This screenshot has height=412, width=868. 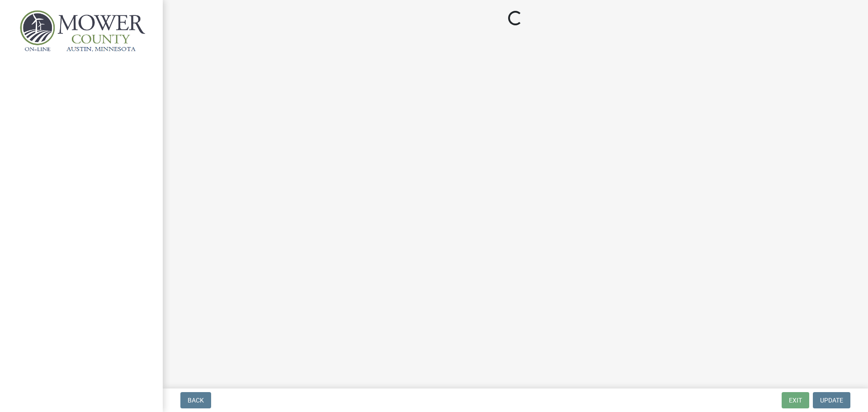 I want to click on span: Update, so click(x=831, y=400).